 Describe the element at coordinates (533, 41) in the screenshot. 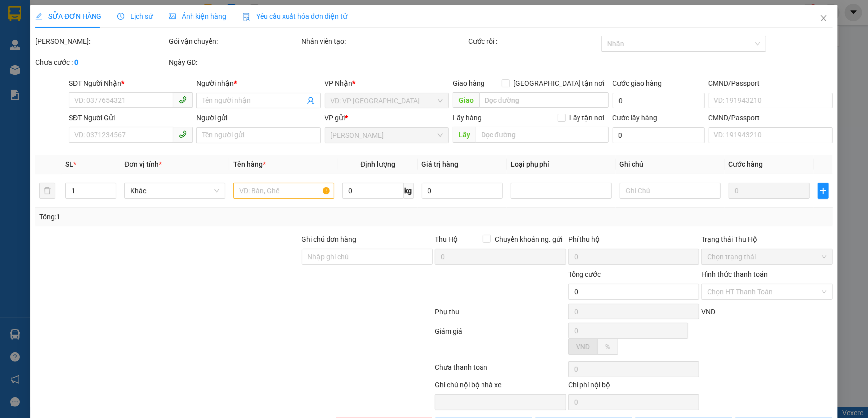

I see `div: Cước rồi :` at that location.